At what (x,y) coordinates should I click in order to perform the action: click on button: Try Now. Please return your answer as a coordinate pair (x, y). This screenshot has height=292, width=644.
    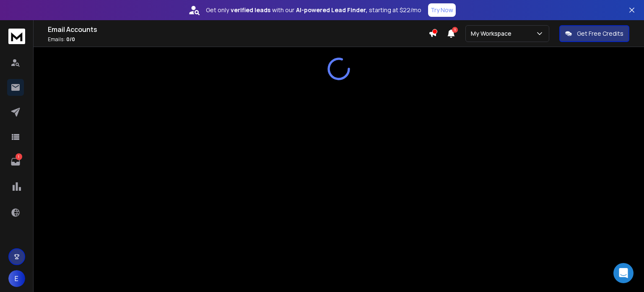
    Looking at the image, I should click on (442, 10).